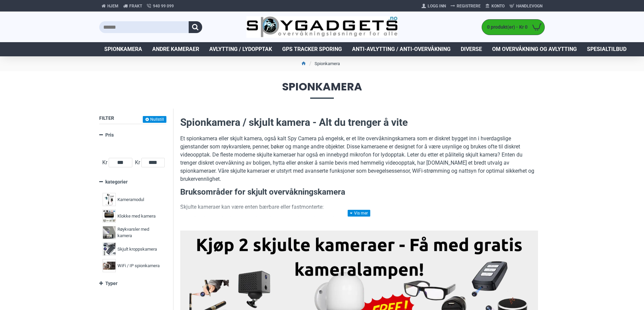  What do you see at coordinates (175, 49) in the screenshot?
I see `a: Andre kameraer` at bounding box center [175, 49].